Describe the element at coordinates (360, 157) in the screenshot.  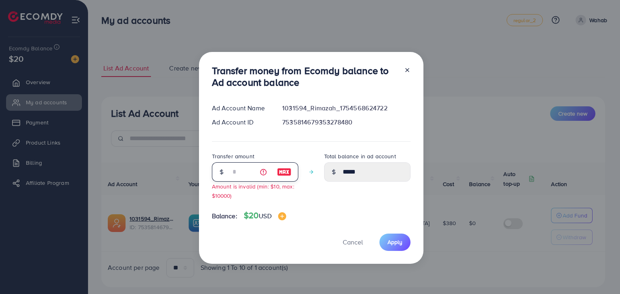
I see `label: Total balance in ad account` at that location.